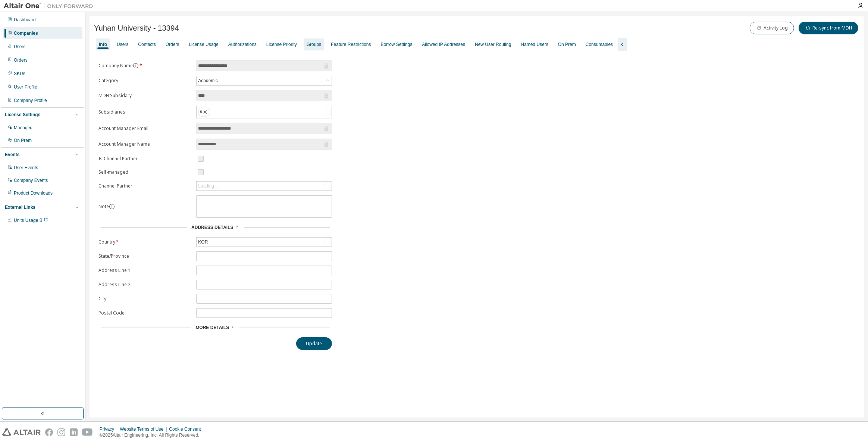 This screenshot has height=443, width=868. Describe the element at coordinates (31, 220) in the screenshot. I see `span: Units Usage BI` at that location.